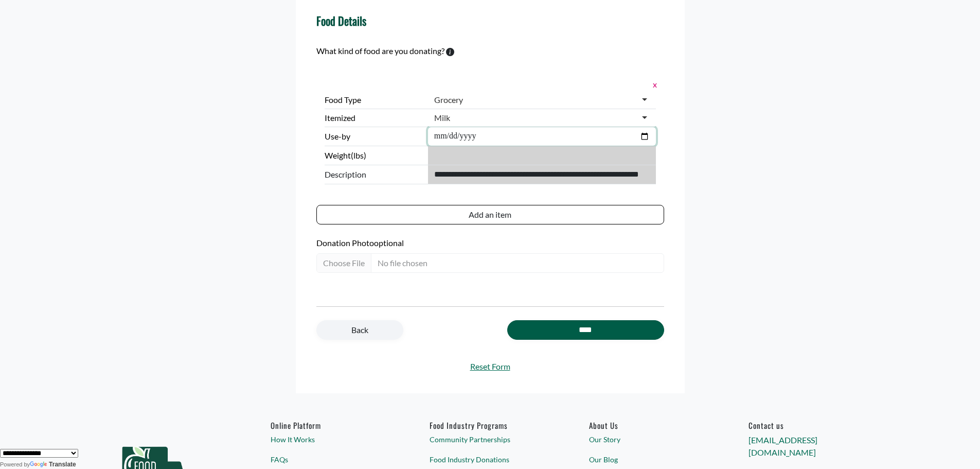 The width and height of the screenshot is (980, 469). Describe the element at coordinates (490, 243) in the screenshot. I see `label: Donation Photo` at that location.